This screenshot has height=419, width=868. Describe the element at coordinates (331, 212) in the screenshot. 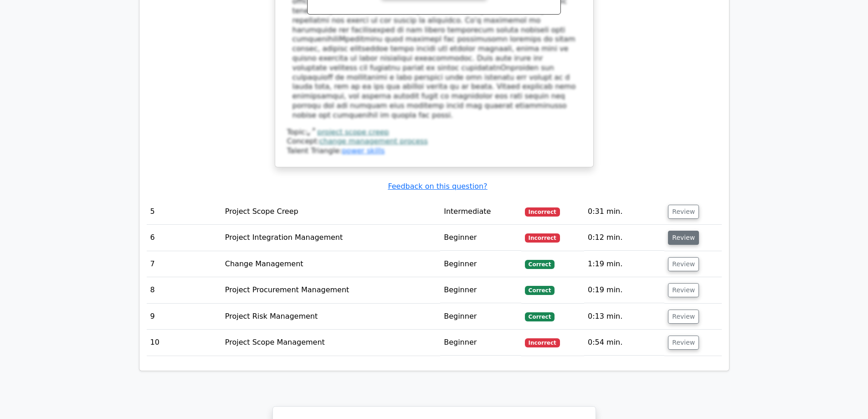

I see `td: Project Scope Creep` at that location.